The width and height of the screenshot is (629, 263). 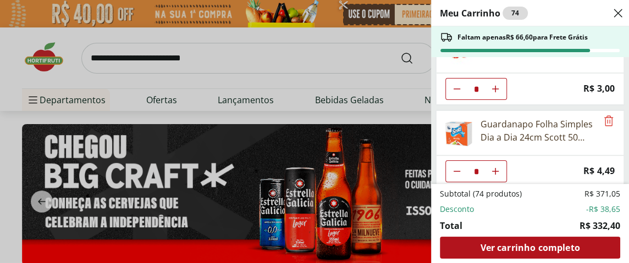 I want to click on span: Total, so click(x=451, y=226).